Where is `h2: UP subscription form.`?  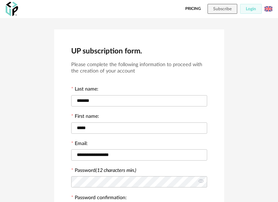 h2: UP subscription form. is located at coordinates (139, 51).